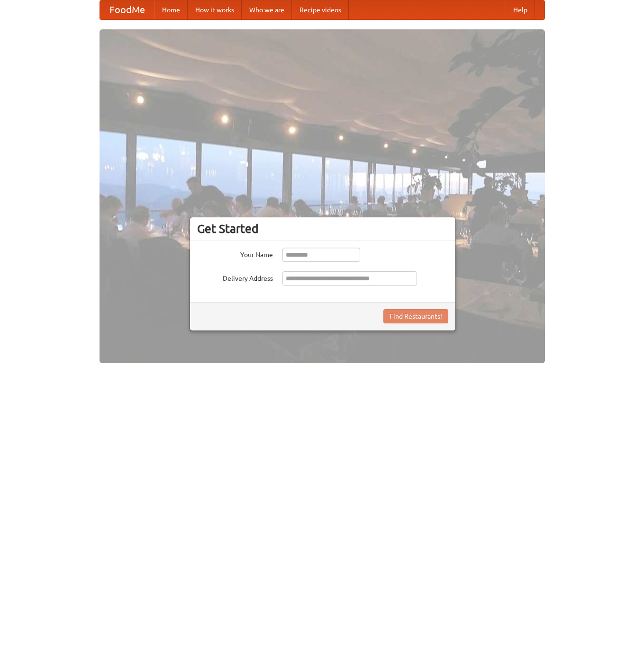  What do you see at coordinates (127, 10) in the screenshot?
I see `a: FoodMe` at bounding box center [127, 10].